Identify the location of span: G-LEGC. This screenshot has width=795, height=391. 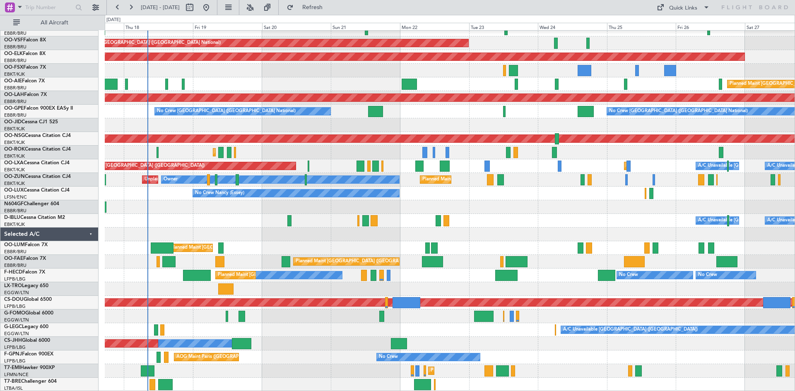
(13, 327).